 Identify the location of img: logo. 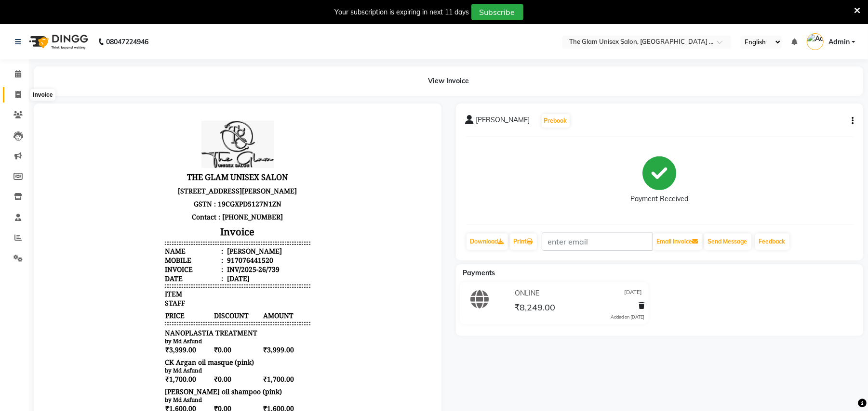
(57, 42).